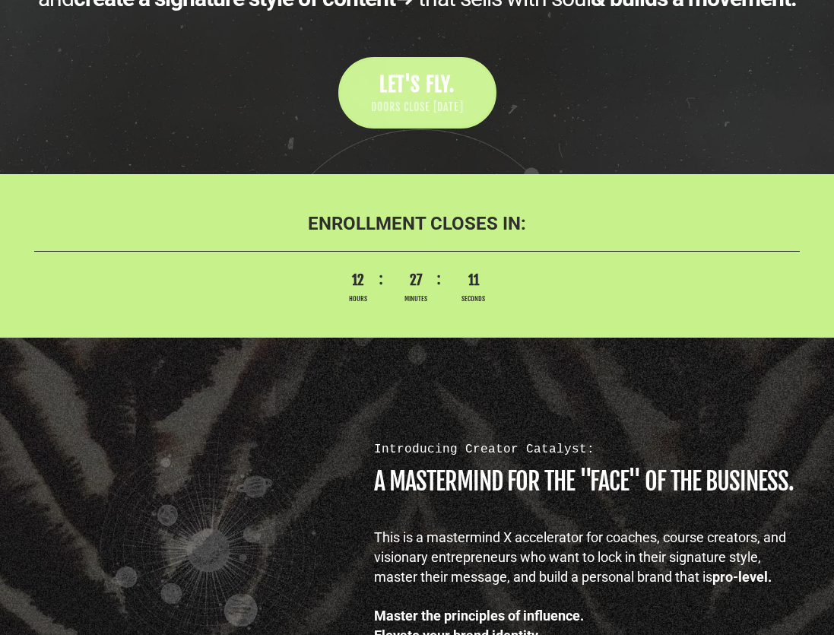  I want to click on span: LET'S FLY., so click(417, 84).